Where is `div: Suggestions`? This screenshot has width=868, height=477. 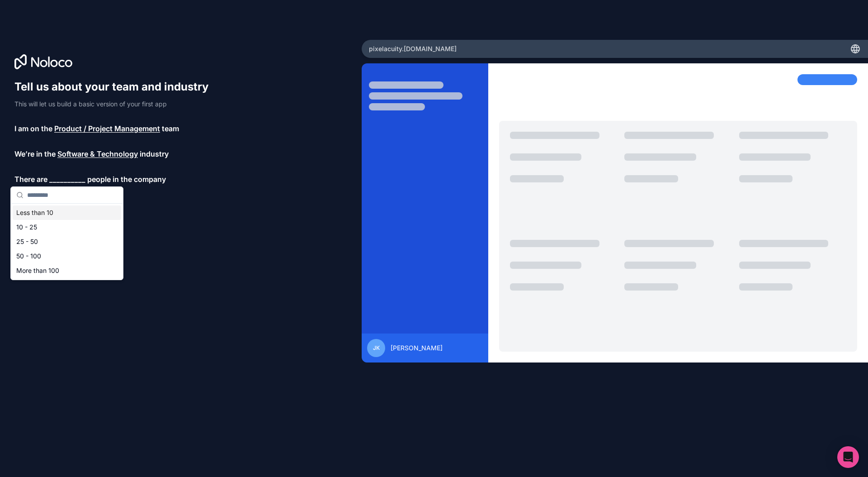
div: Suggestions is located at coordinates (67, 241).